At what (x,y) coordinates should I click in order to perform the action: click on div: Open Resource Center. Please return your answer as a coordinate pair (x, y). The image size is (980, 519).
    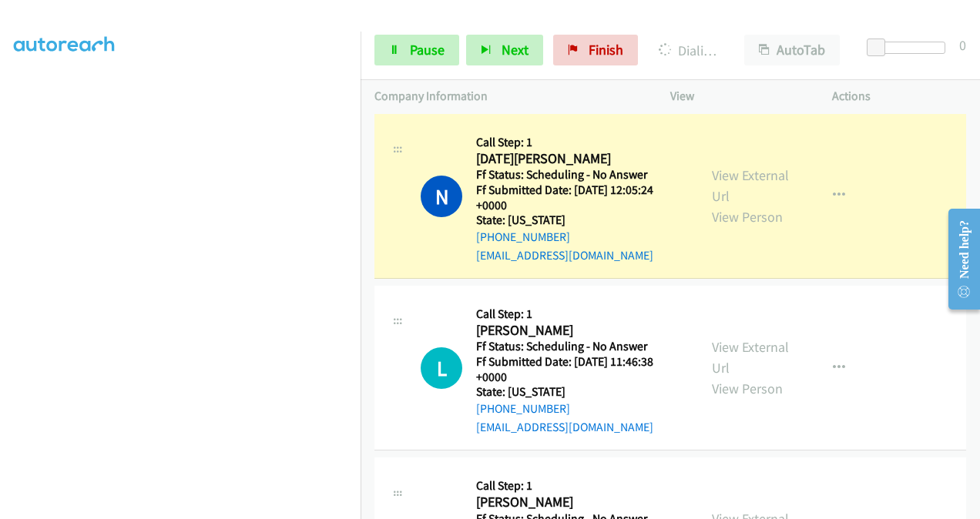
    Looking at the image, I should click on (28, 61).